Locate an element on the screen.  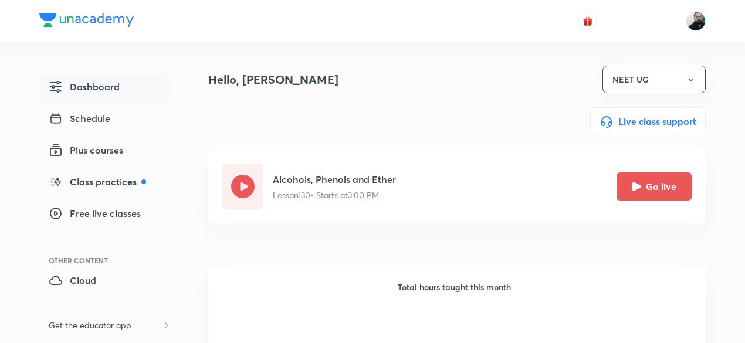
a: Free live classes is located at coordinates (105, 215).